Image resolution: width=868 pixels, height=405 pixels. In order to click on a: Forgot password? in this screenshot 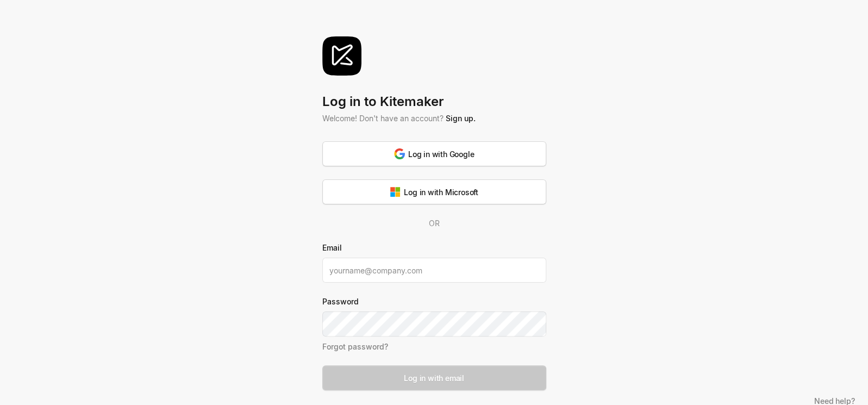, I will do `click(355, 346)`.